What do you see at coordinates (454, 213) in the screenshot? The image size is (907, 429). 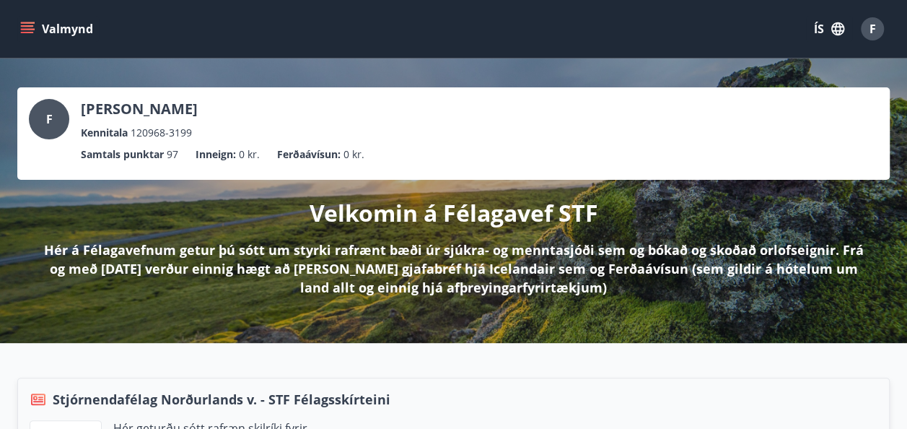 I see `p: Velkomin á Félagavef STF` at bounding box center [454, 213].